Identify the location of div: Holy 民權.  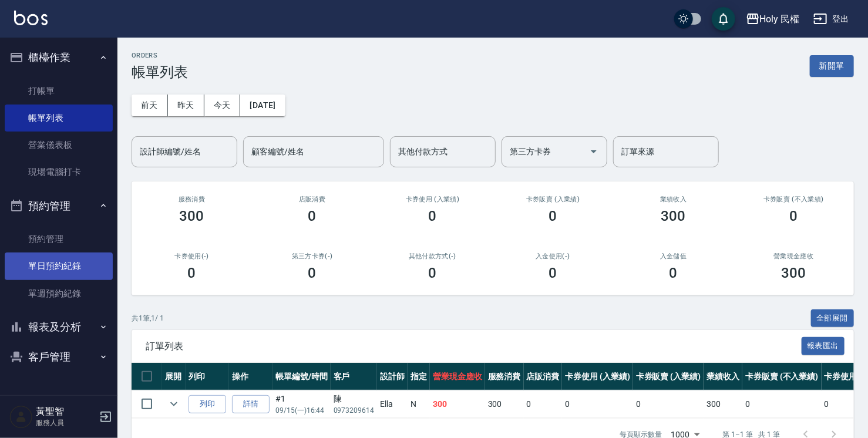
(780, 19).